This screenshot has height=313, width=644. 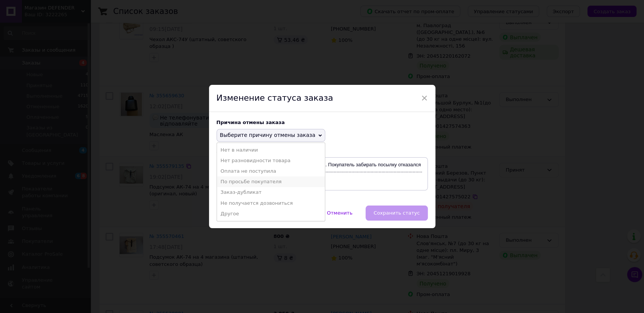 What do you see at coordinates (271, 192) in the screenshot?
I see `li: Заказ-дубликат` at bounding box center [271, 192].